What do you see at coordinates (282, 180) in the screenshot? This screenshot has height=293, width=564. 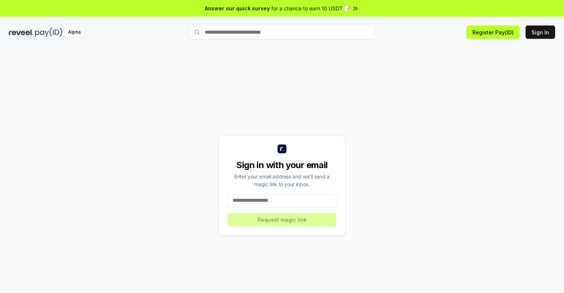 I see `div: Enter your email address and we’ll send a magic link to your inbox.` at bounding box center [282, 180].